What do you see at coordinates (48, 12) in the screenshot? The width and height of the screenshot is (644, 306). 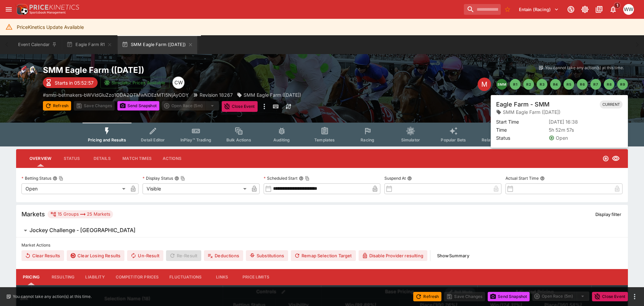 I see `img: Sportsbook Management` at bounding box center [48, 12].